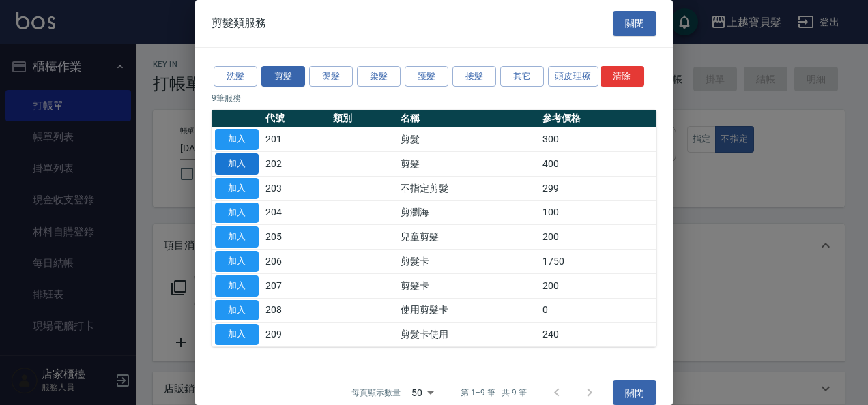  Describe the element at coordinates (426, 76) in the screenshot. I see `button: 護髮` at that location.